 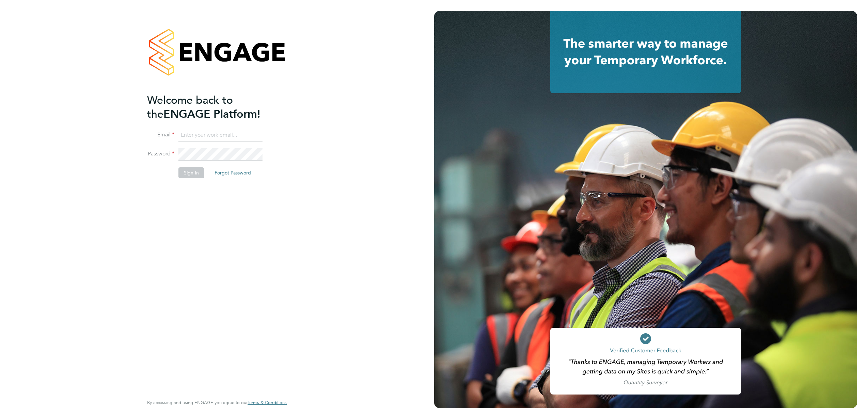 I want to click on button: Forgot Password, so click(x=232, y=173).